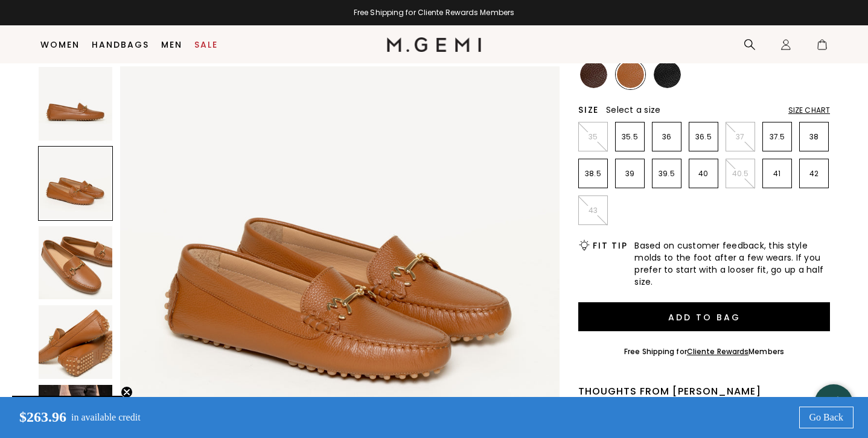 The height and width of the screenshot is (438, 868). Describe the element at coordinates (704, 137) in the screenshot. I see `p: 36.5` at that location.